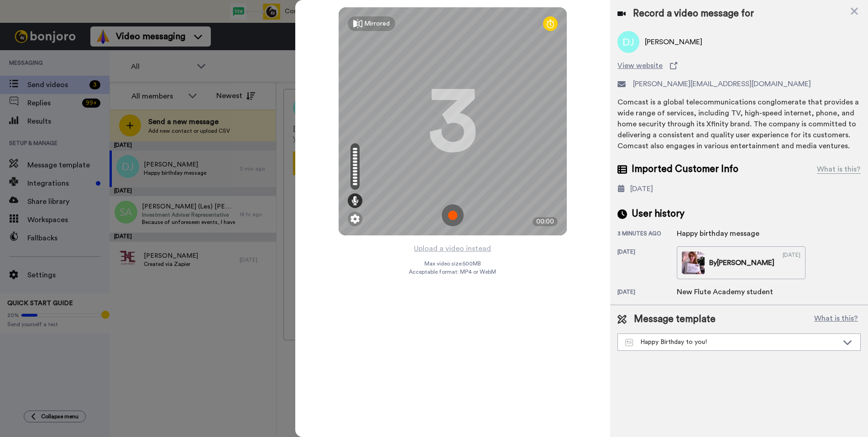 This screenshot has width=868, height=437. Describe the element at coordinates (545, 222) in the screenshot. I see `div: 00:00` at that location.